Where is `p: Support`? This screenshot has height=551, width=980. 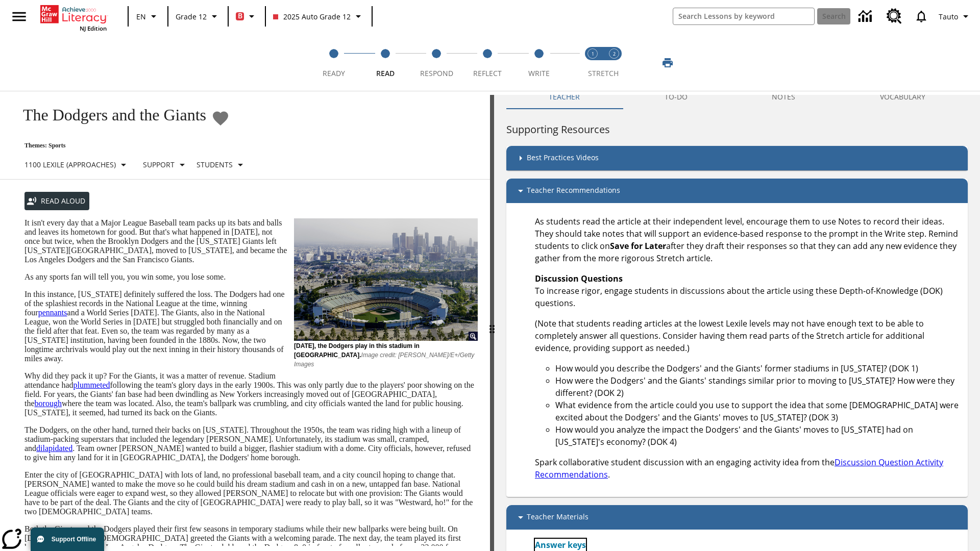 p: Support is located at coordinates (159, 164).